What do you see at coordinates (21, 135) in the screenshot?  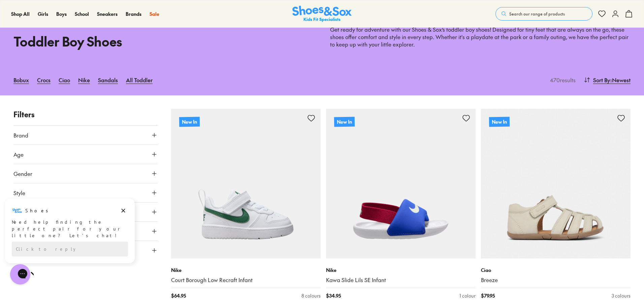 I see `span: Brand` at bounding box center [21, 135].